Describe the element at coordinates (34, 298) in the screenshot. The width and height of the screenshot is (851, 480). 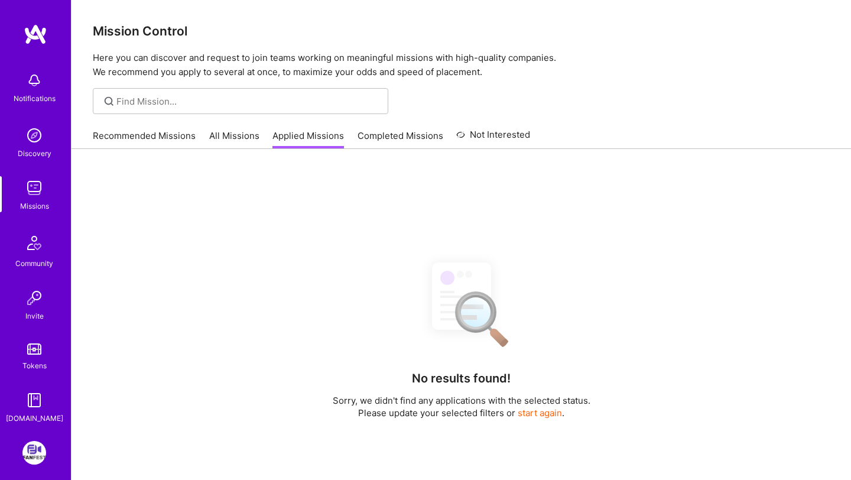
I see `img: Invite` at that location.